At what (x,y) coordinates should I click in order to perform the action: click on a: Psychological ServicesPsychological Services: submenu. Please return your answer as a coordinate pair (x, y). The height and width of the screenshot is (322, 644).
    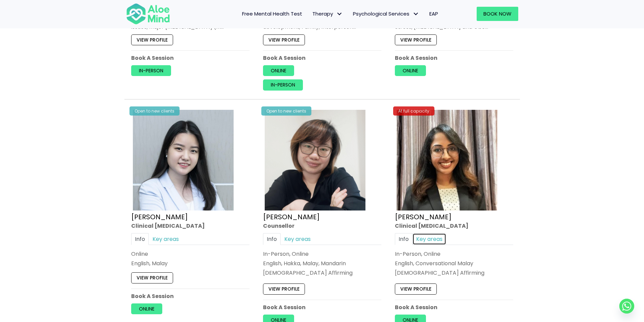
    Looking at the image, I should click on (386, 14).